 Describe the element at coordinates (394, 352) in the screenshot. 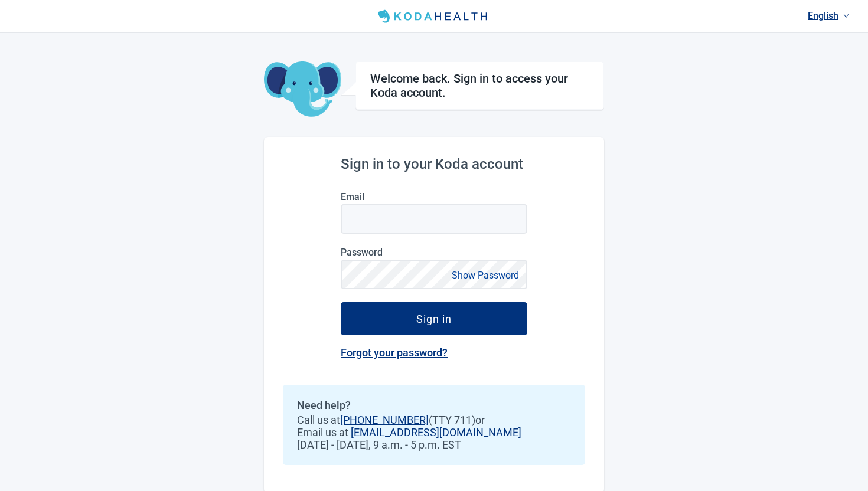

I see `a: Forgot your password?` at that location.